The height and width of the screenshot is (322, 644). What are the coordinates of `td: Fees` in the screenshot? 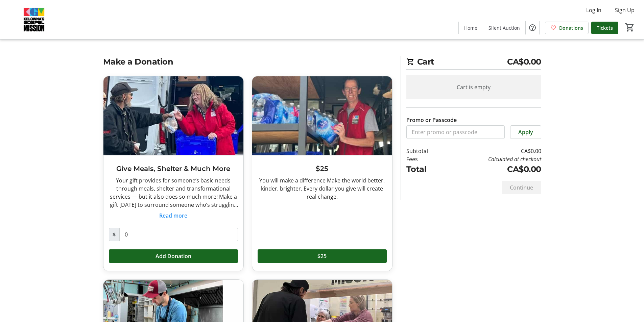 It's located at (426, 159).